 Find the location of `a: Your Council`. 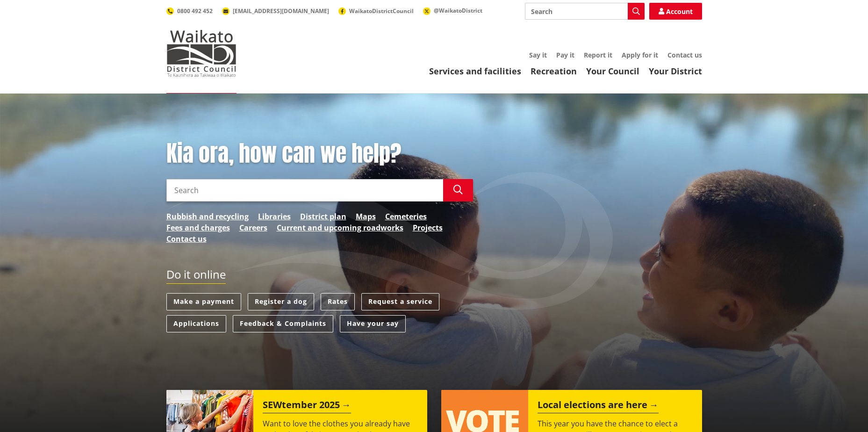

a: Your Council is located at coordinates (613, 71).